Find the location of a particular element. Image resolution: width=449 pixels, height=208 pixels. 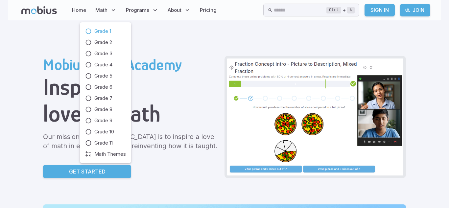

a: Math Themes is located at coordinates (105, 154).